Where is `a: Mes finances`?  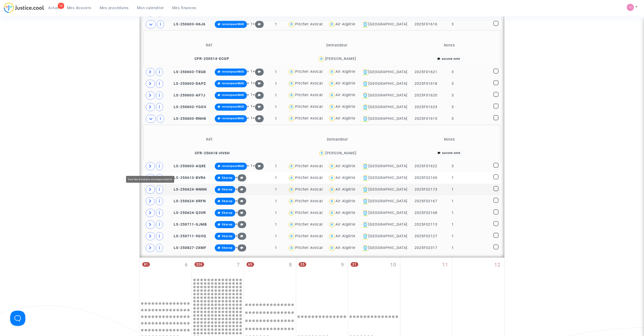 a: Mes finances is located at coordinates (184, 8).